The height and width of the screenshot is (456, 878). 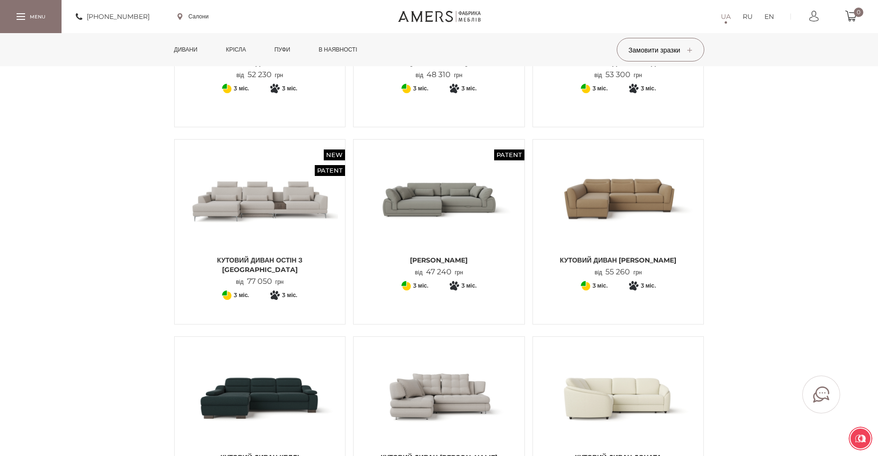 What do you see at coordinates (259, 74) in the screenshot?
I see `span: 52 230` at bounding box center [259, 74].